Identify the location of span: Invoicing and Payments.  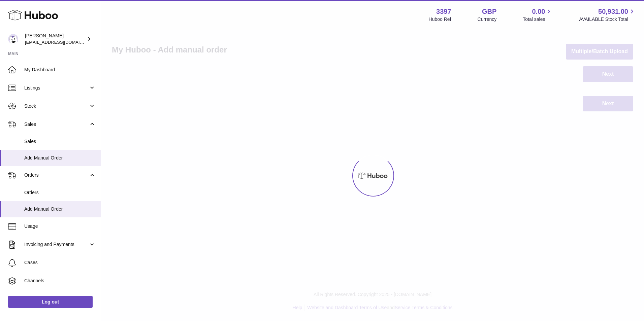
(56, 244).